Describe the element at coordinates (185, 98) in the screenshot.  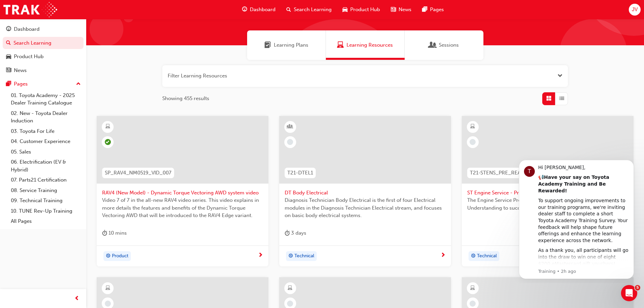
I see `span: Showing 455 results` at that location.